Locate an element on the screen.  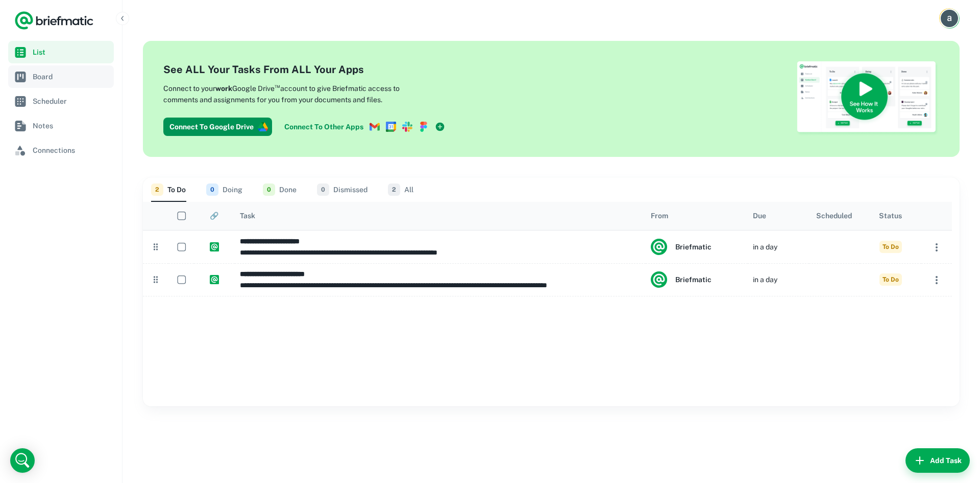
div: Task is located at coordinates (248, 216).